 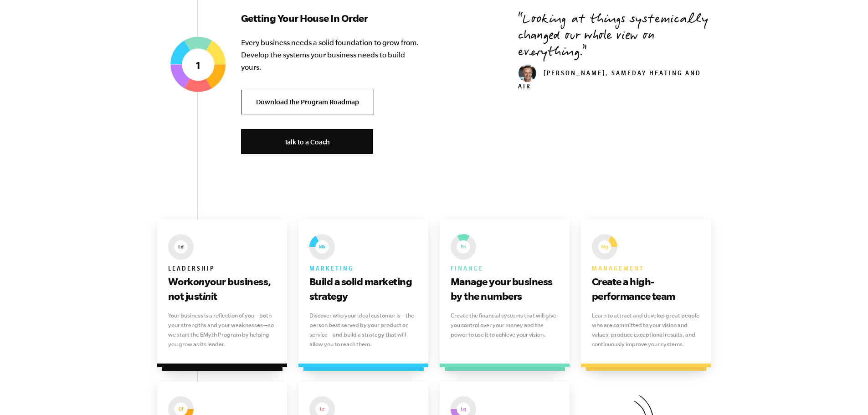 What do you see at coordinates (223, 289) in the screenshot?
I see `h3: Work your business, not just it` at bounding box center [223, 289].